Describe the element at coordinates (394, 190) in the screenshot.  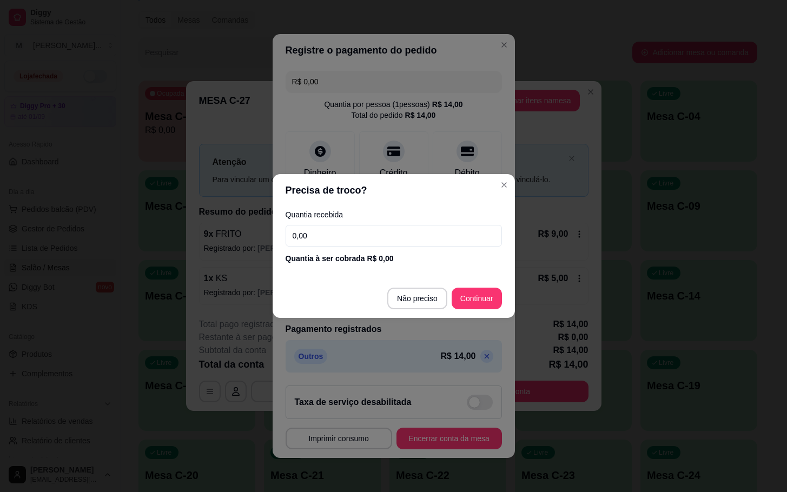
I see `header: Precisa de troco?` at that location.